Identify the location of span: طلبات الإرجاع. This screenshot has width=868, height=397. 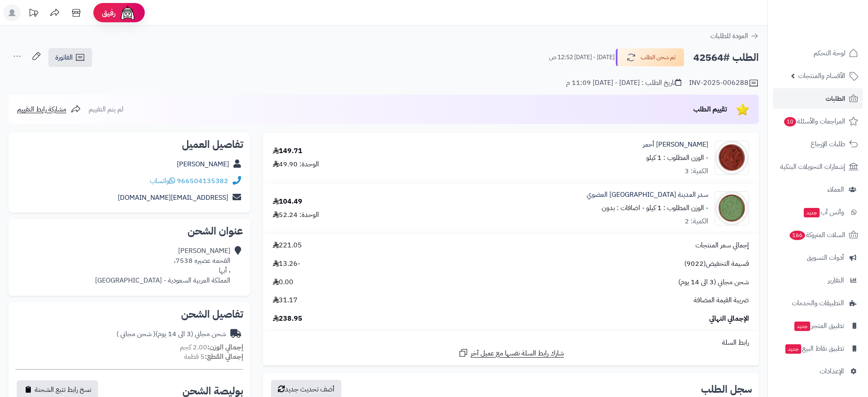
(827, 144).